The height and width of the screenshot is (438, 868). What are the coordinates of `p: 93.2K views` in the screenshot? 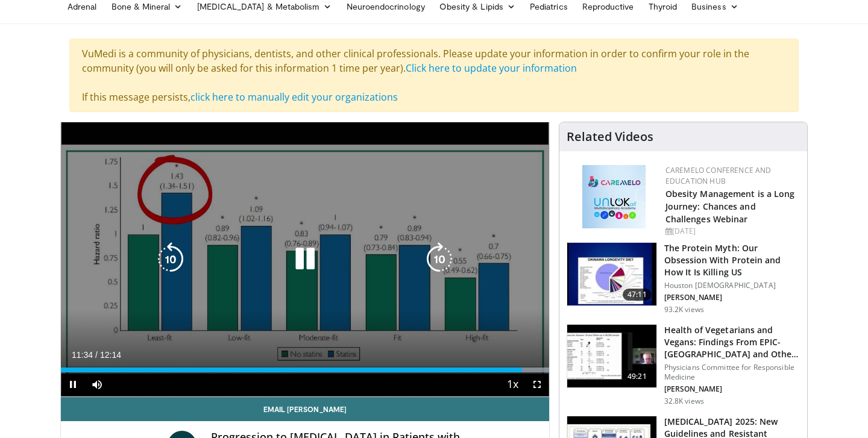 It's located at (684, 310).